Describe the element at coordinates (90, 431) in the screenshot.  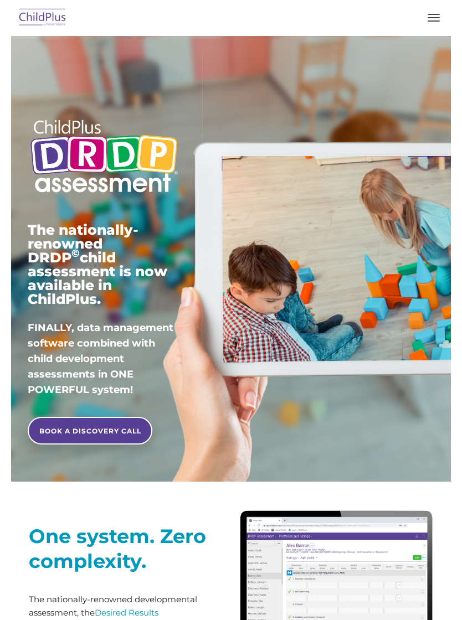
I see `a: BOOK A DISCOVERY CALL` at that location.